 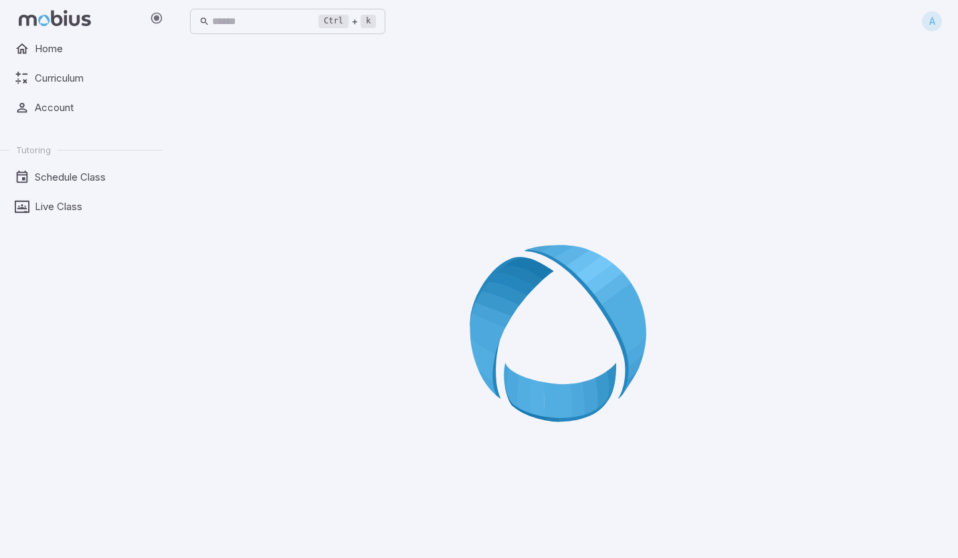 What do you see at coordinates (94, 49) in the screenshot?
I see `span: Home` at bounding box center [94, 49].